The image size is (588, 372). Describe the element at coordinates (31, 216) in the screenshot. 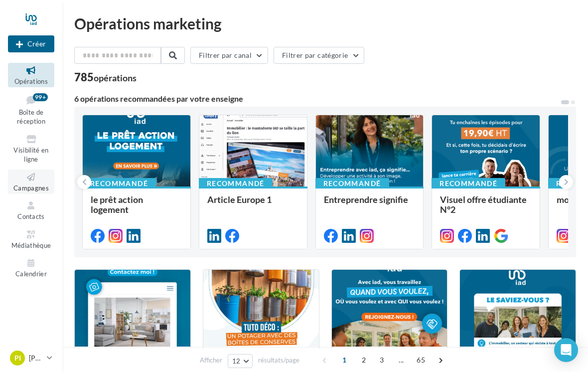

I see `span: Contacts` at that location.